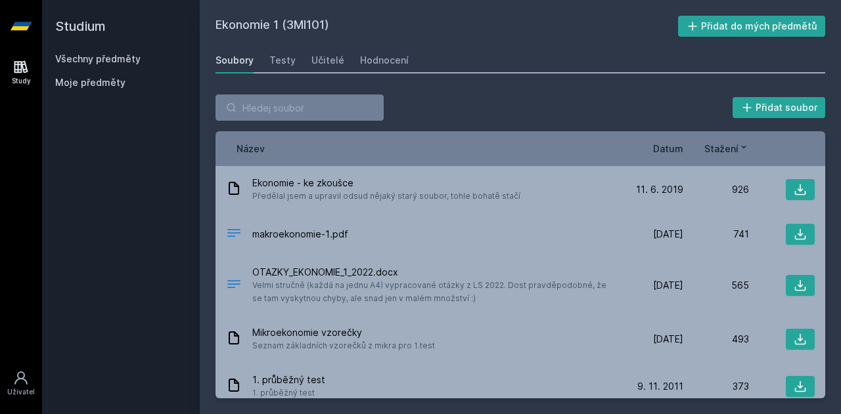  What do you see at coordinates (779, 108) in the screenshot?
I see `button: Přidat soubor` at bounding box center [779, 108].